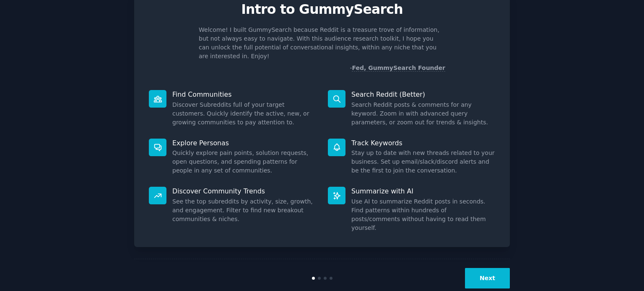 The width and height of the screenshot is (644, 291). Describe the element at coordinates (244, 114) in the screenshot. I see `dd: Discover Subreddits full of your target customers. Quickly identify the active, new, or growing c...` at that location.